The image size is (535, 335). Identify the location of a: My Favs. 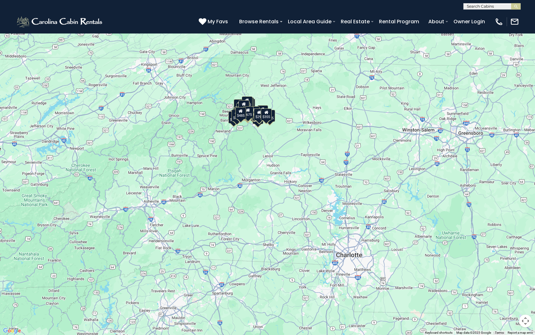
(214, 22).